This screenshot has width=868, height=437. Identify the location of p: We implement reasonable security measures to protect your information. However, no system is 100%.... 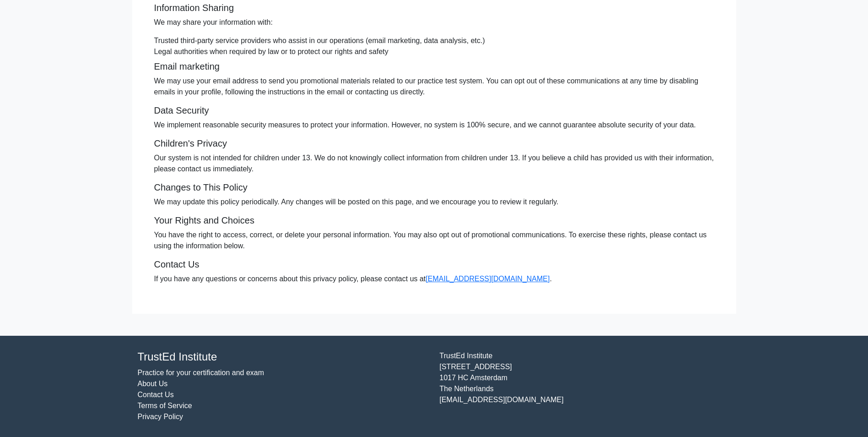
(434, 125).